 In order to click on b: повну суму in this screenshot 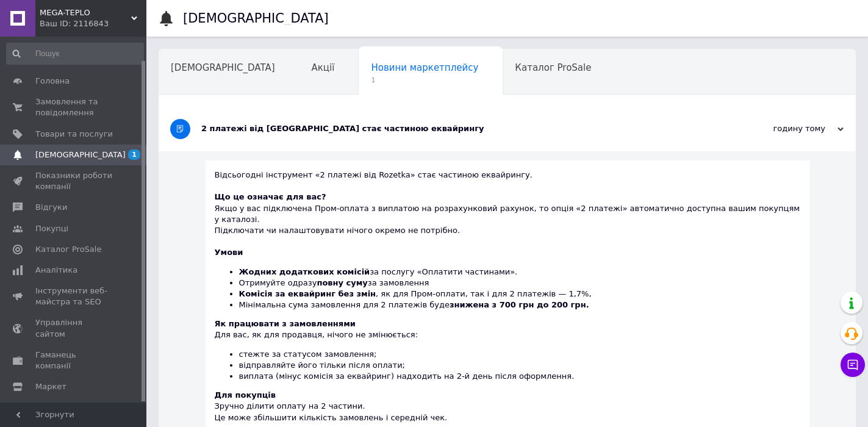, I will do `click(341, 282)`.